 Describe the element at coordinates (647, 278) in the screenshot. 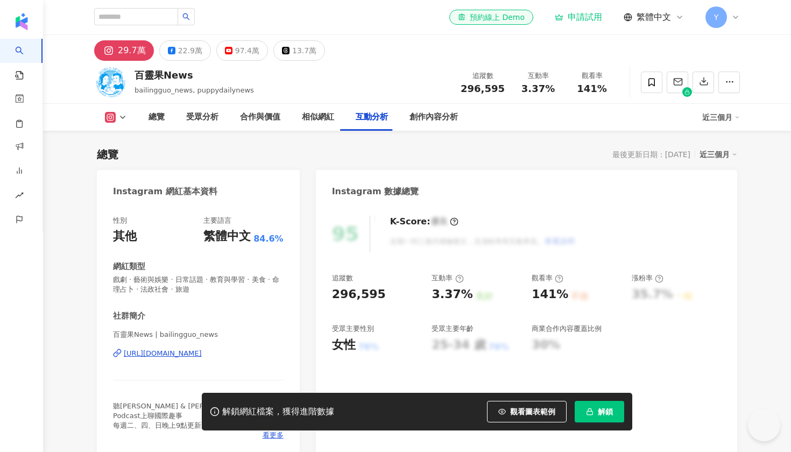

I see `div: 漲粉率` at that location.